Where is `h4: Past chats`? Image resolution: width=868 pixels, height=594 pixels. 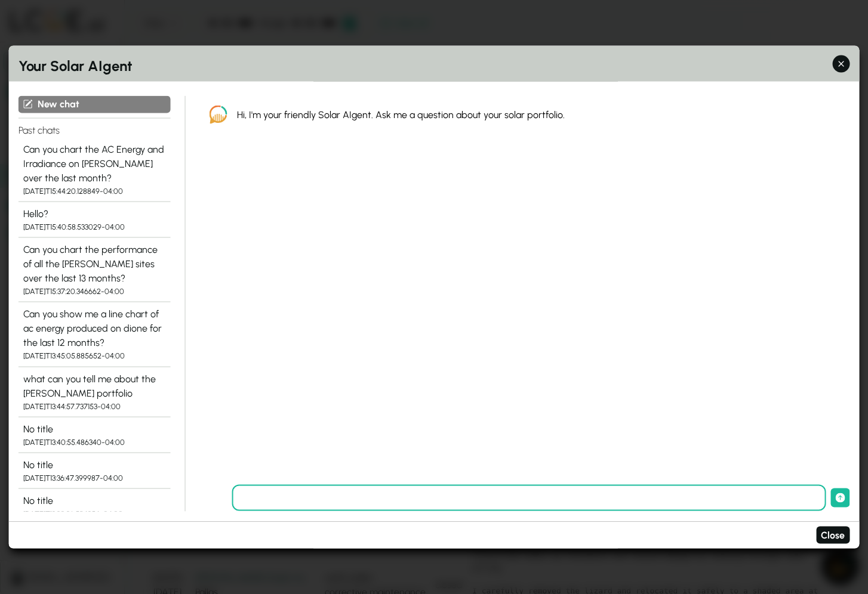 h4: Past chats is located at coordinates (94, 127).